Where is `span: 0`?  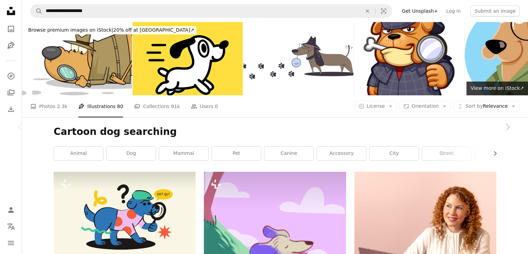
span: 0 is located at coordinates (216, 106).